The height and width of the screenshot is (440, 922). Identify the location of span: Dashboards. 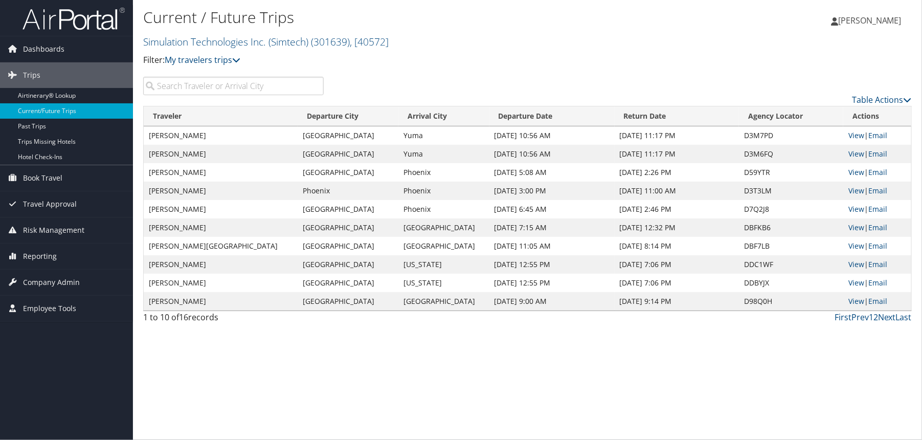
(43, 49).